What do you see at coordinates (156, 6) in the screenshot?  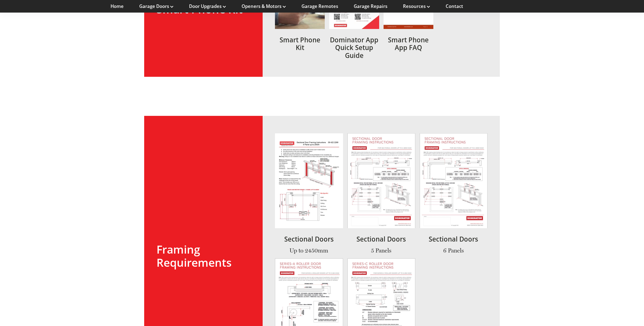 I see `a: Garage Doors` at bounding box center [156, 6].